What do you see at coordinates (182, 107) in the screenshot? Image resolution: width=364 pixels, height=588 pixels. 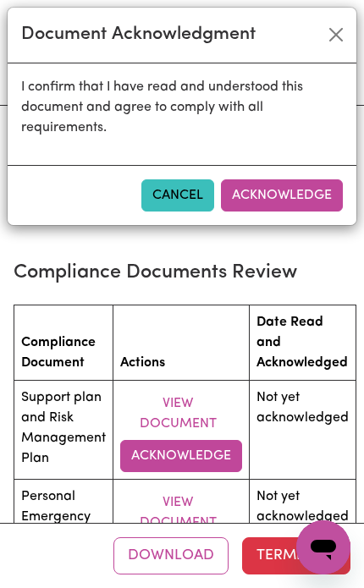 I see `p: I confirm that I have read and understood this document and agree to comply with all requirements.` at bounding box center [182, 107].